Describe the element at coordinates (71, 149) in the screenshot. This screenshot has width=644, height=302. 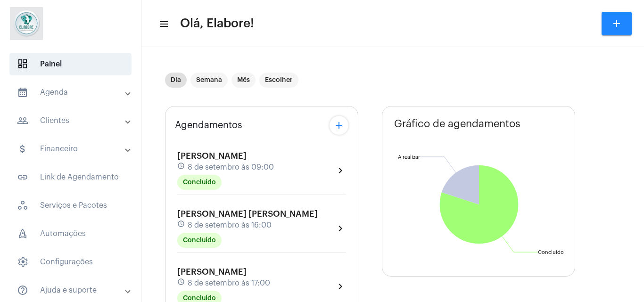
I see `mat-panel-title: Financeiro` at that location.